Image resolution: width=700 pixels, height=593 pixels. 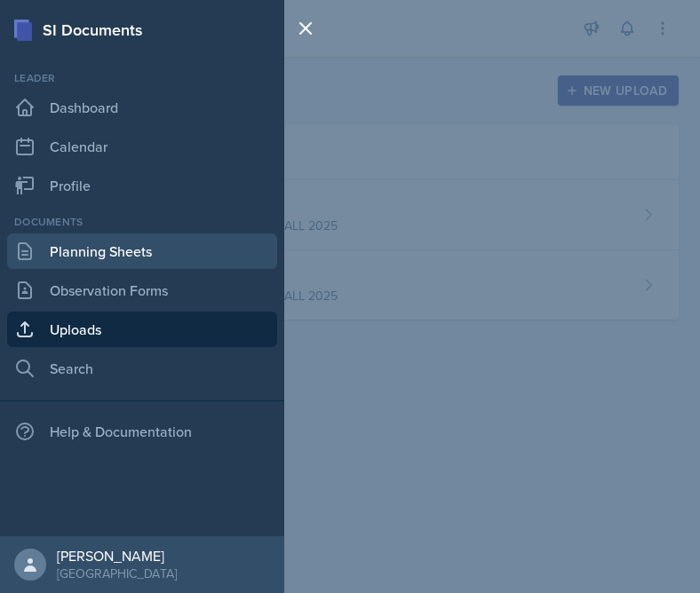 What do you see at coordinates (142, 186) in the screenshot?
I see `a: Profile` at bounding box center [142, 186].